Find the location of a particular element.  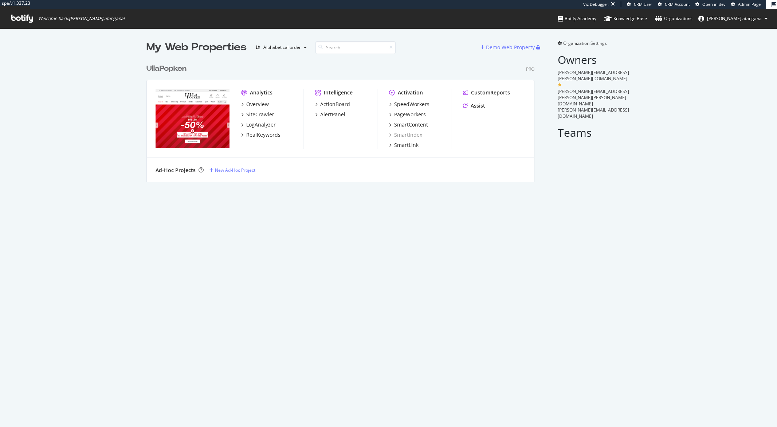

div: AlertPanel is located at coordinates (333, 114).